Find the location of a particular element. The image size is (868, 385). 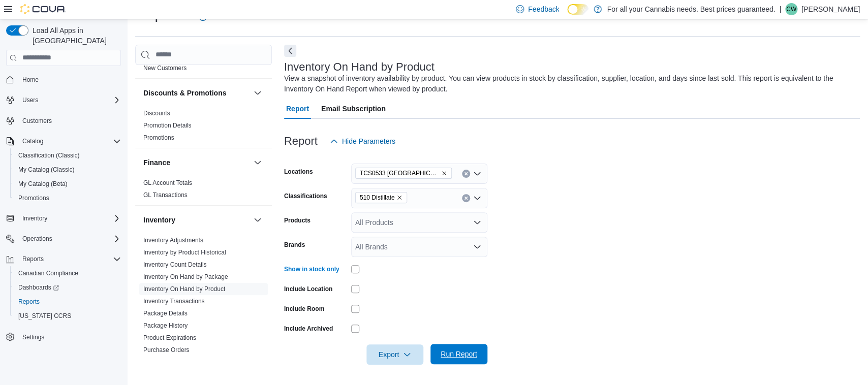

label: Include Room is located at coordinates (304, 309).